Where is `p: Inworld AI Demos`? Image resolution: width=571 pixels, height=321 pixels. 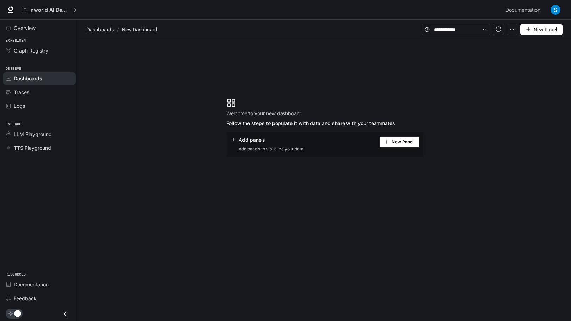
p: Inworld AI Demos is located at coordinates (49, 10).